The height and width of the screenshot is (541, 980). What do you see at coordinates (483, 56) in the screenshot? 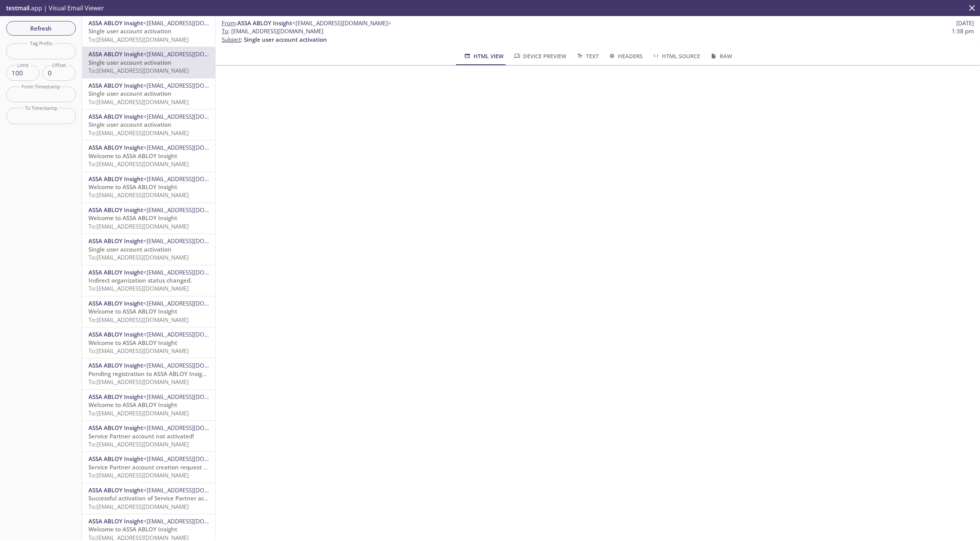
I see `span: HTML View` at bounding box center [483, 56].